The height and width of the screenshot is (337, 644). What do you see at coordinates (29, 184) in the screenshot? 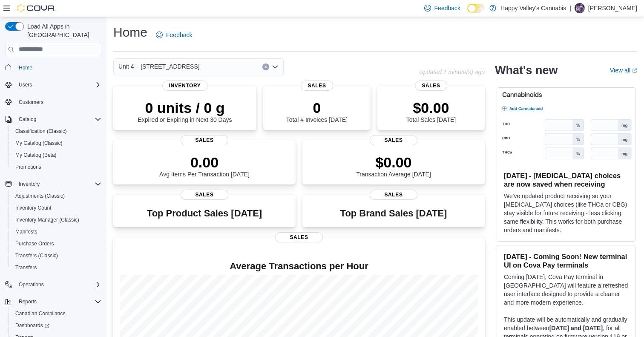
I see `span: Inventory` at bounding box center [29, 184].